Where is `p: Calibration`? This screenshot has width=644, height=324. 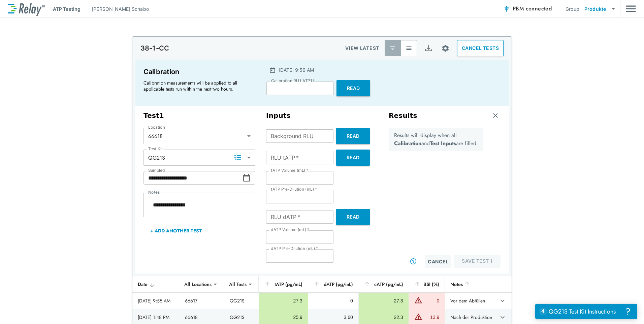 p: Calibration is located at coordinates (199, 72).